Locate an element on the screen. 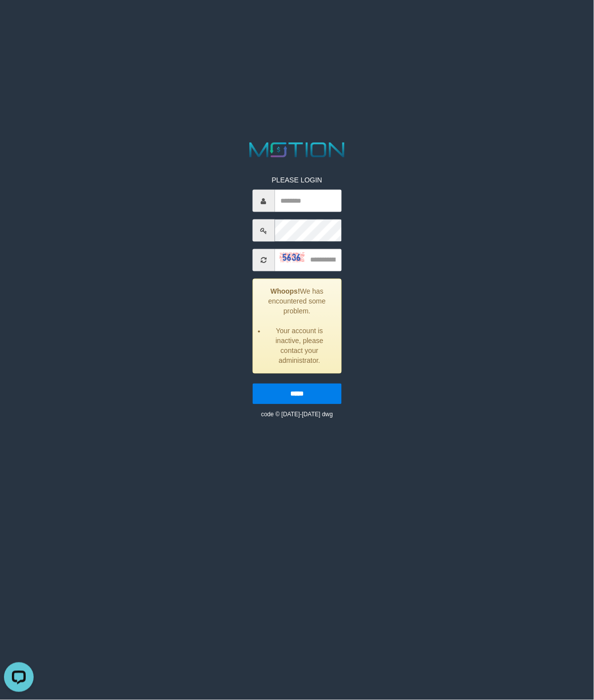  button: Open LiveChat chat widget is located at coordinates (19, 19).